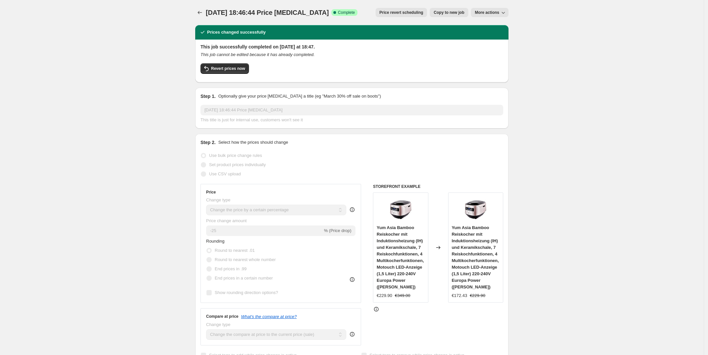 The image size is (708, 355). Describe the element at coordinates (257, 54) in the screenshot. I see `i: This job cannot be edited because it has already completed.` at that location.